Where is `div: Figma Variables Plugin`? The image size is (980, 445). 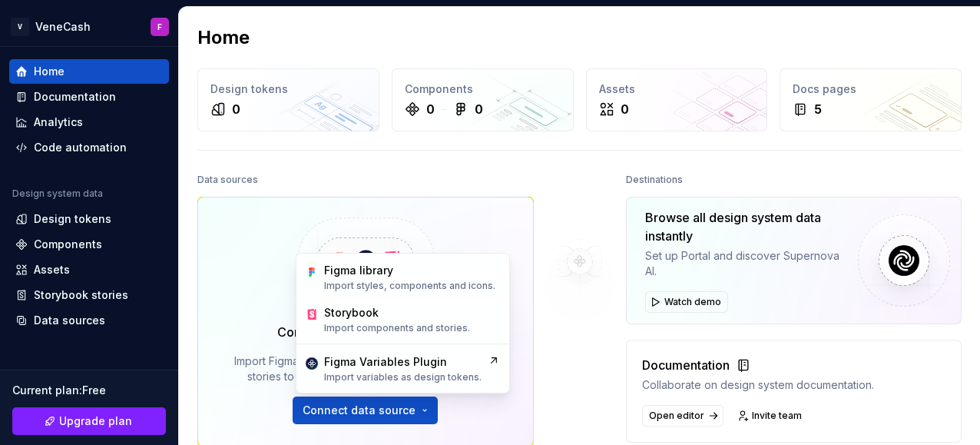 div: Figma Variables Plugin is located at coordinates (385, 361).